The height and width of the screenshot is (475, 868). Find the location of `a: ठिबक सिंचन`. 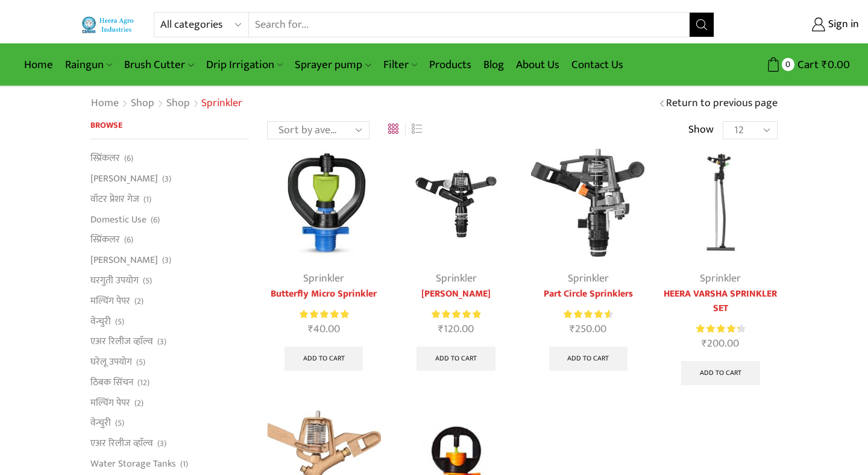

a: ठिबक सिंचन is located at coordinates (112, 382).